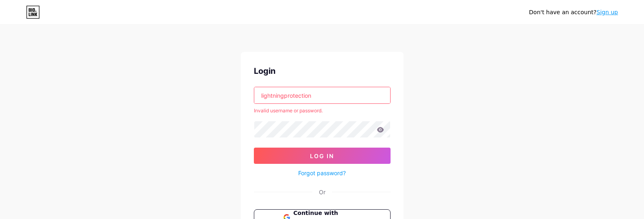 Image resolution: width=644 pixels, height=219 pixels. What do you see at coordinates (573, 12) in the screenshot?
I see `div: Don't have an account?` at bounding box center [573, 12].